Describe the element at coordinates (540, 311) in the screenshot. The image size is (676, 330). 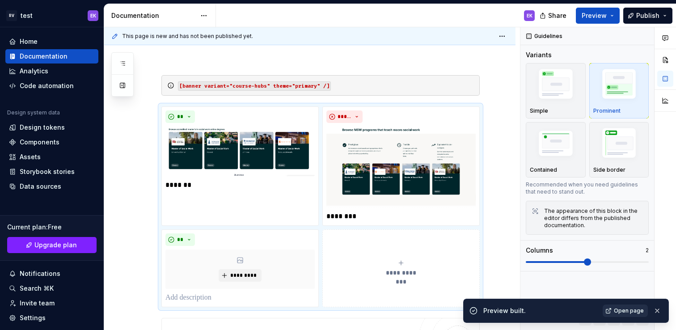
I see `div: Preview built.` at that location.